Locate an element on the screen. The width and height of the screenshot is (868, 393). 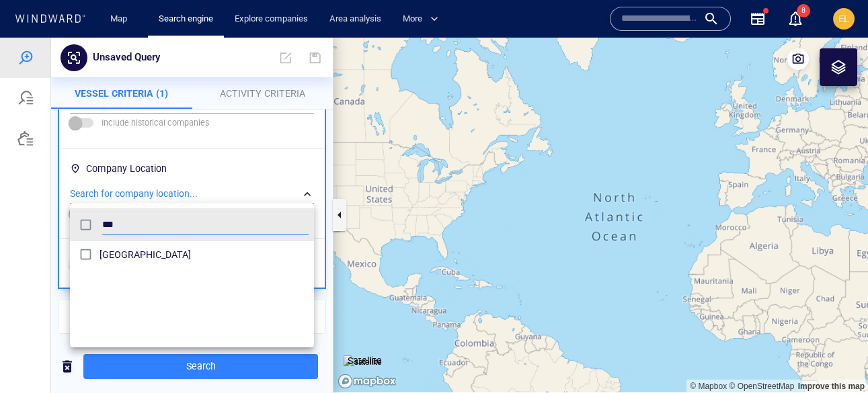
a: Area analysis is located at coordinates (355, 19).